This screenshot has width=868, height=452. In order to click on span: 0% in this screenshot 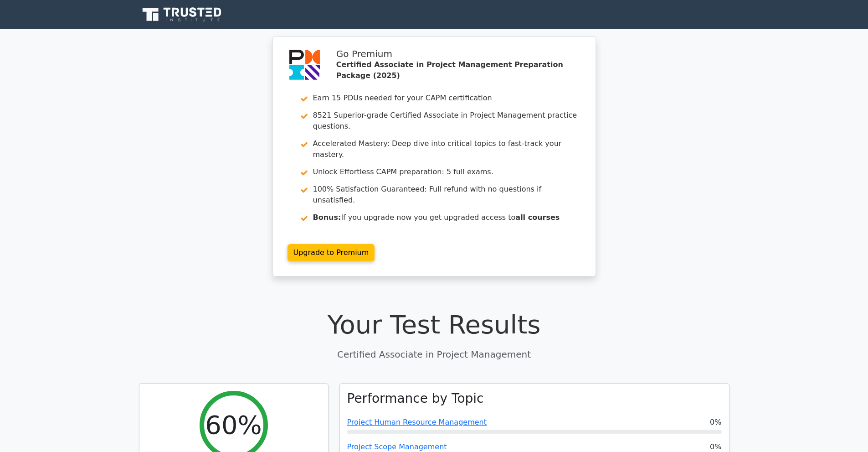, I will do `click(715, 422)`.